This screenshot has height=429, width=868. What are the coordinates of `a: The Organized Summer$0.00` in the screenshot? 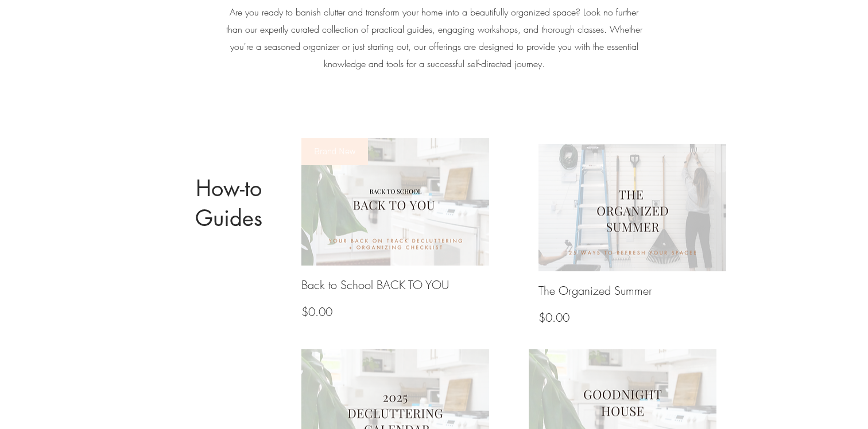 It's located at (632, 240).